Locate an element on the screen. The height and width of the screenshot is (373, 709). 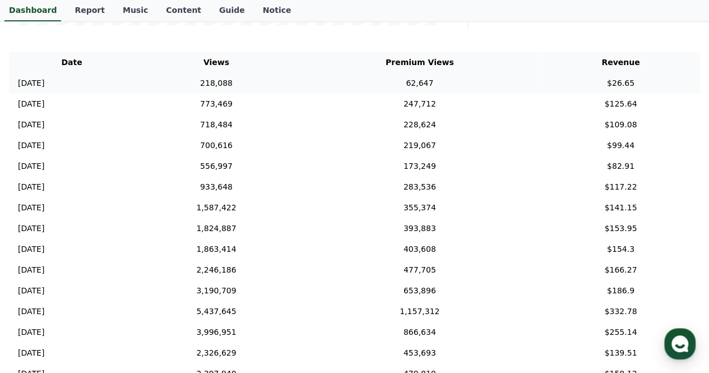
td: $153.95 is located at coordinates (620, 228).